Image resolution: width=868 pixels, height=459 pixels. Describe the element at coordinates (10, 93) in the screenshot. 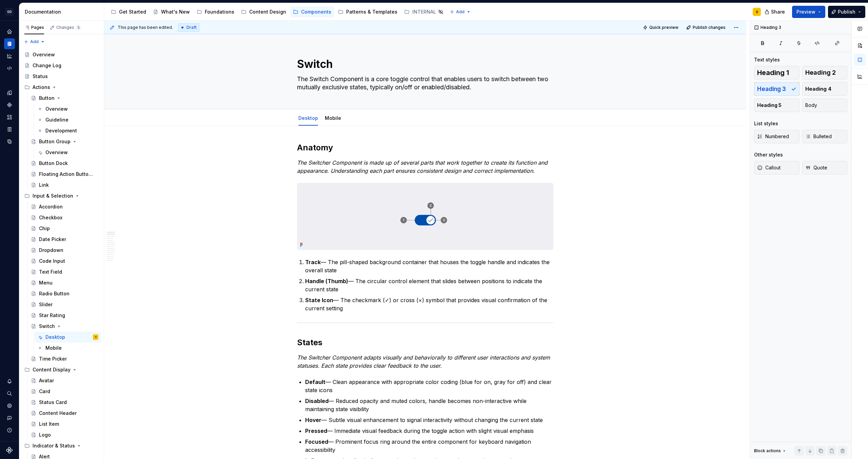

I see `a: Design tokens` at that location.